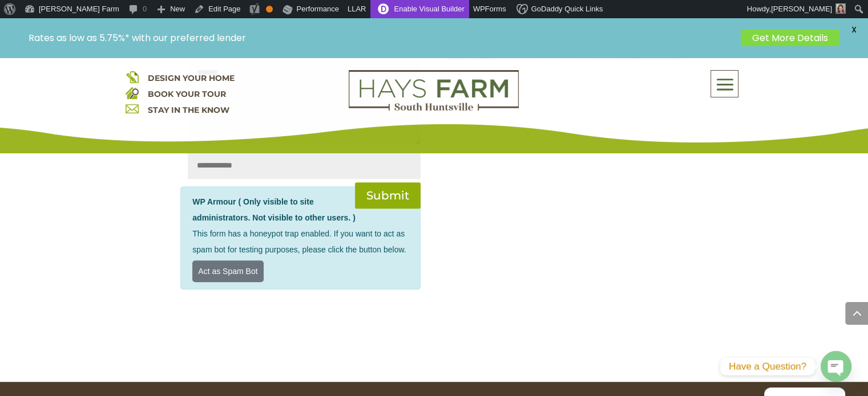 This screenshot has width=868, height=396. Describe the element at coordinates (433, 91) in the screenshot. I see `img: Logo` at that location.